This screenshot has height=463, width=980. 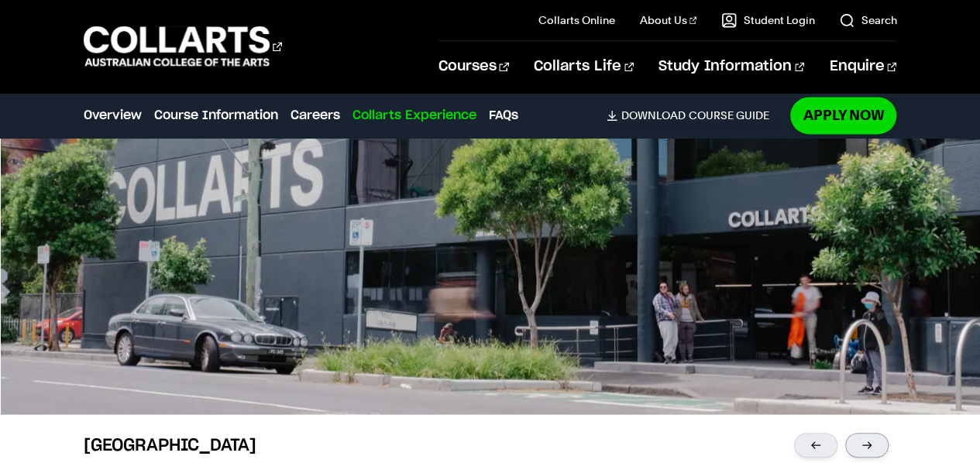 What do you see at coordinates (693, 116) in the screenshot?
I see `a: DownloadCourse Guide` at bounding box center [693, 116].